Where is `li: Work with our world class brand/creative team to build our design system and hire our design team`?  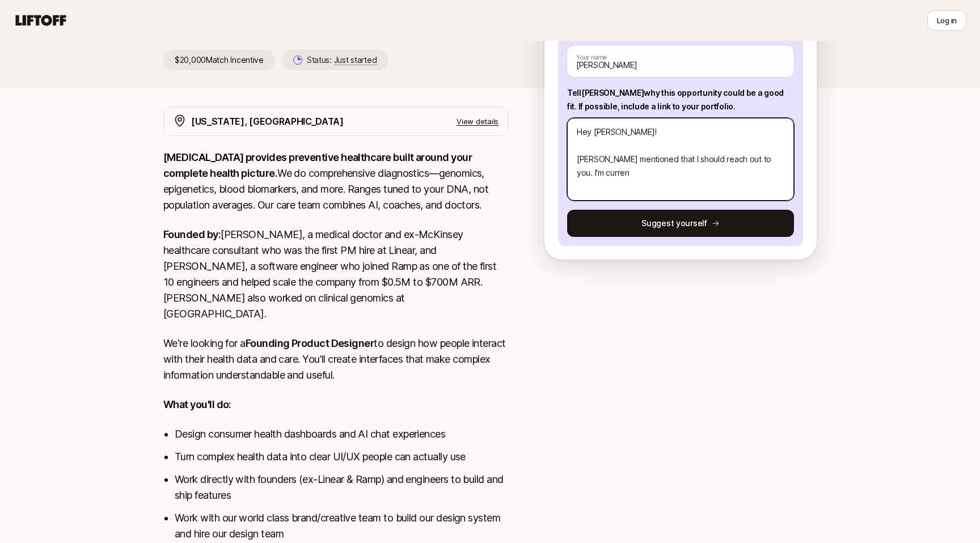 li: Work with our world class brand/creative team to build our design system and hire our design team is located at coordinates (342, 526).